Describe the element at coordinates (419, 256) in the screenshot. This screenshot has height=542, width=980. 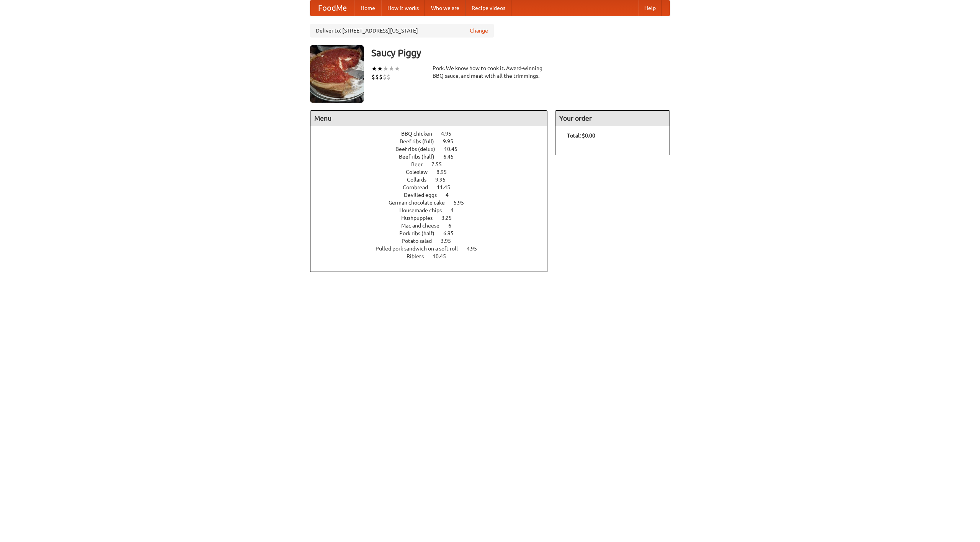
I see `span: Riblets` at that location.